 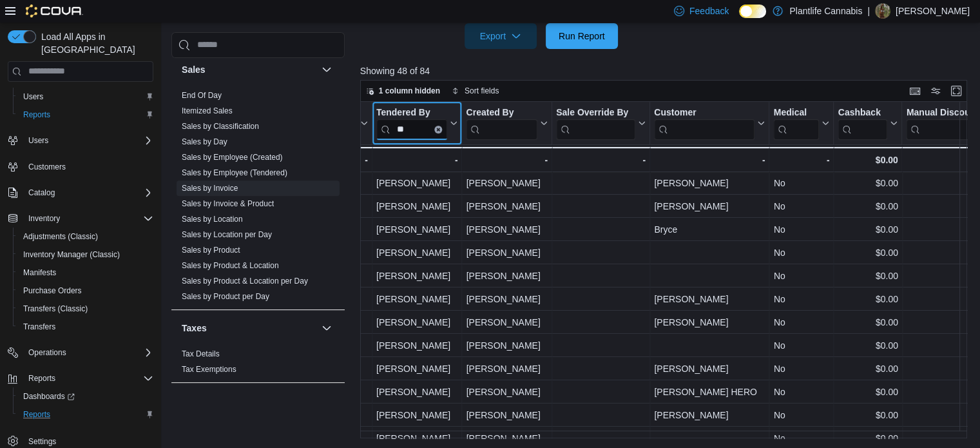 I want to click on a: Sales by Invoice, so click(x=210, y=188).